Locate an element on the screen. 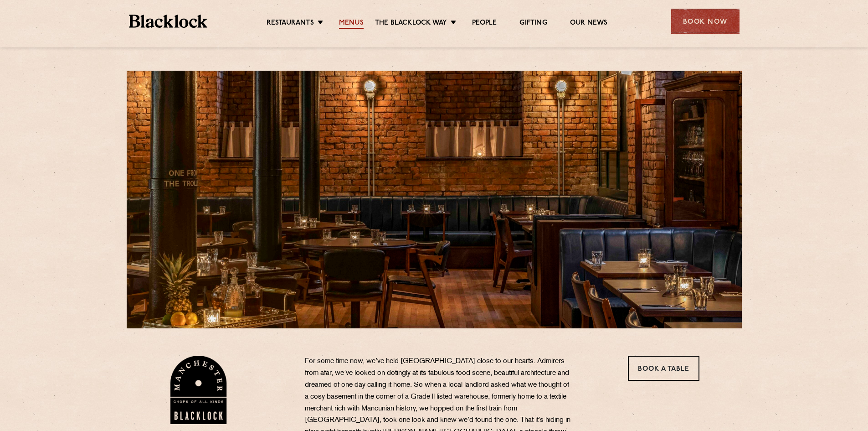 The height and width of the screenshot is (431, 868). a: People is located at coordinates (484, 23).